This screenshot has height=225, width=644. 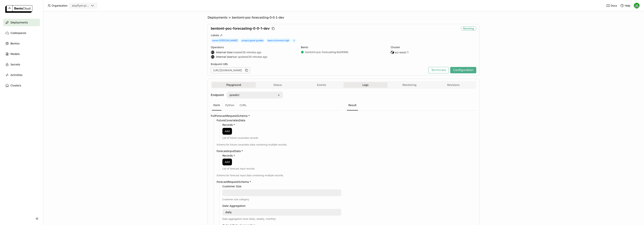 What do you see at coordinates (19, 9) in the screenshot?
I see `img: logo` at bounding box center [19, 9].